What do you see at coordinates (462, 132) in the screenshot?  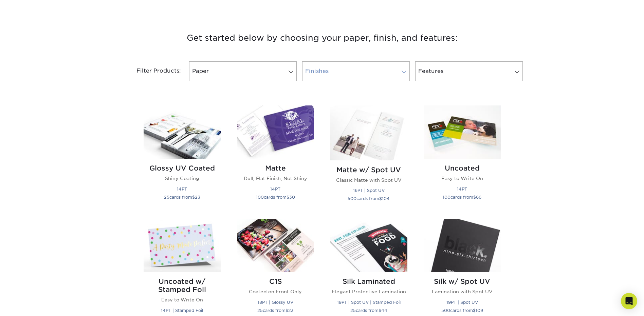 I see `img: Uncoated Postcards` at bounding box center [462, 132].